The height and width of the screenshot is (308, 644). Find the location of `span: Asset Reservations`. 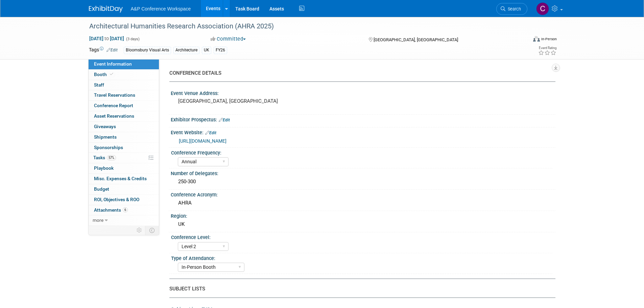

span: Asset Reservations is located at coordinates (114, 116).